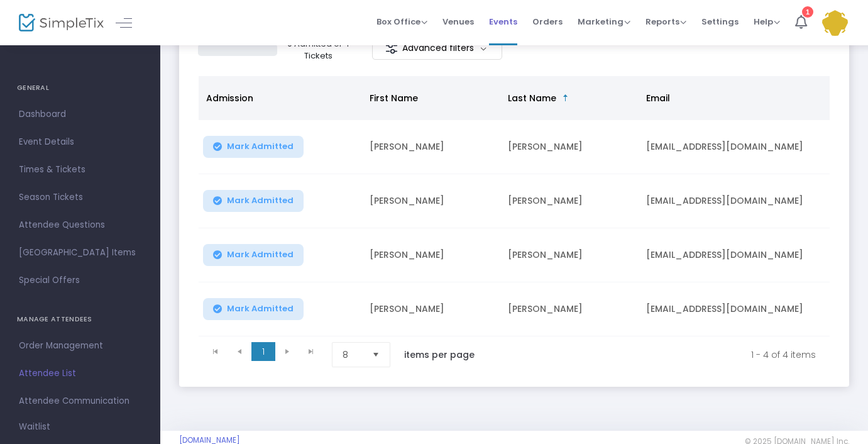  What do you see at coordinates (392, 49) in the screenshot?
I see `img: filter` at bounding box center [392, 49].